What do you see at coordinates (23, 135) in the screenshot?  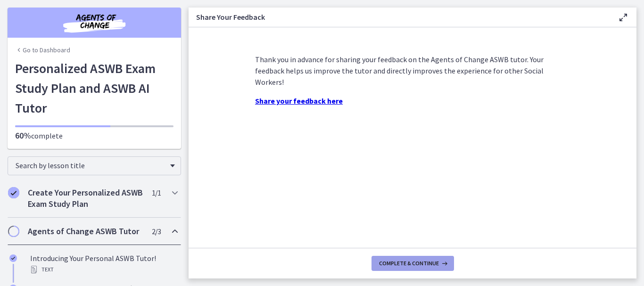 I see `span: 60%` at bounding box center [23, 135].